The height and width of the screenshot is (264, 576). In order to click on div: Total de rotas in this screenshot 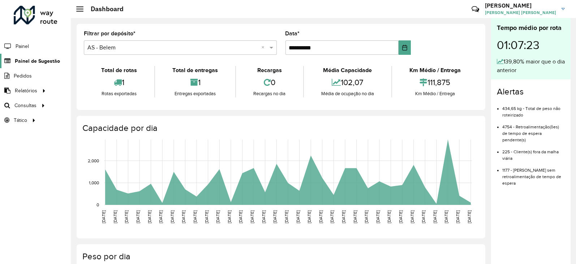, I will do `click(119, 70)`.